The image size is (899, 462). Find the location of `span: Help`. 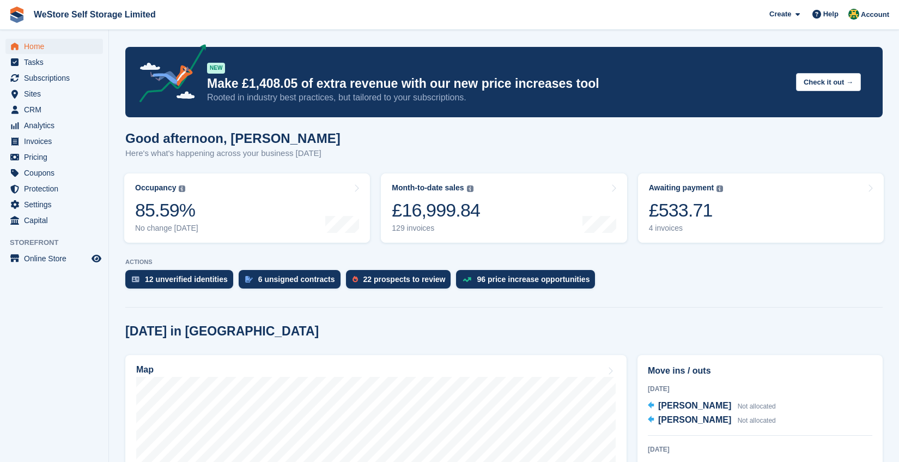

span: Help is located at coordinates (831, 14).